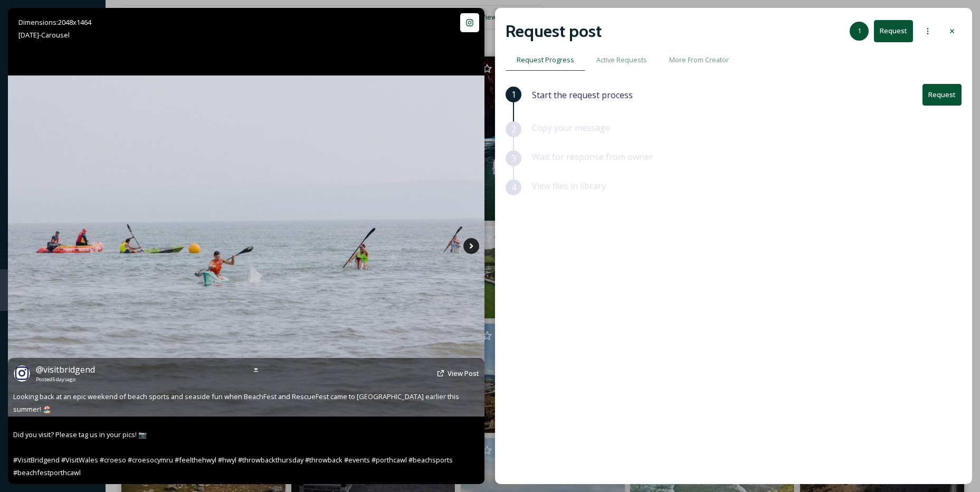  I want to click on span: @ visitbridgend, so click(65, 369).